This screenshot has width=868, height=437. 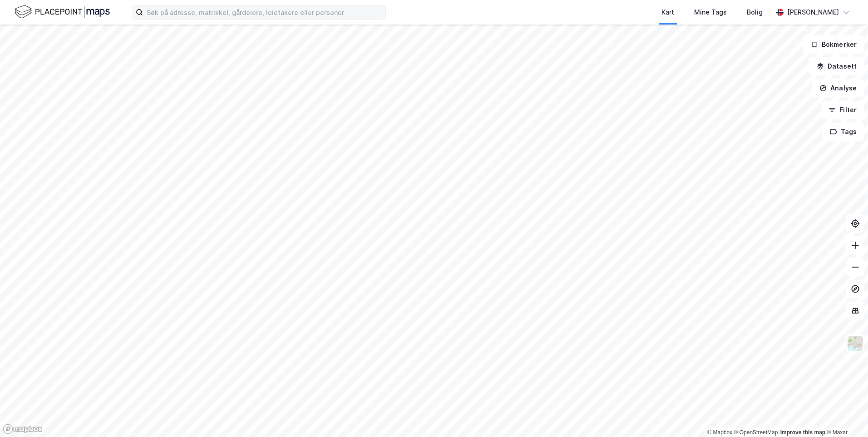 What do you see at coordinates (62, 11) in the screenshot?
I see `img: logo.f888ab2527a4732fd821a326f86c7f29.svg` at bounding box center [62, 11].